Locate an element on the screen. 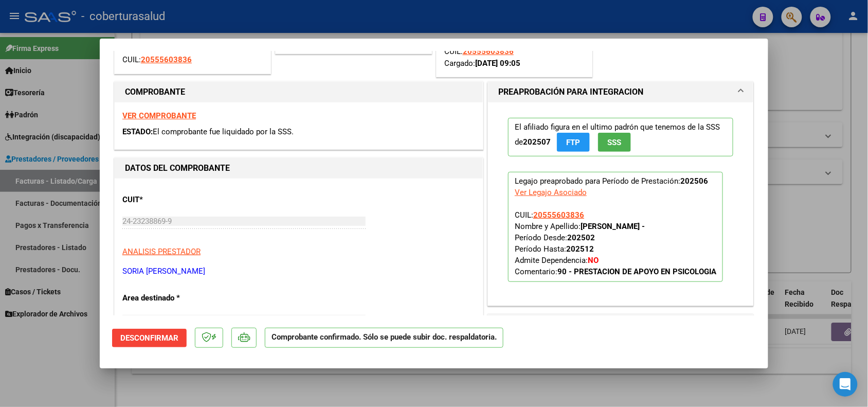 Image resolution: width=868 pixels, height=407 pixels. mat-expansion-panel-header: DOCUMENTACIÓN RESPALDATORIA is located at coordinates (620, 325).